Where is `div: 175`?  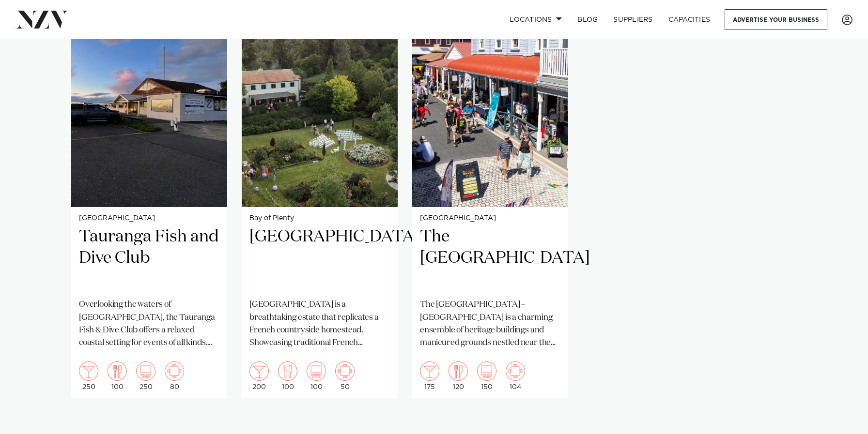 div: 175 is located at coordinates (430, 376).